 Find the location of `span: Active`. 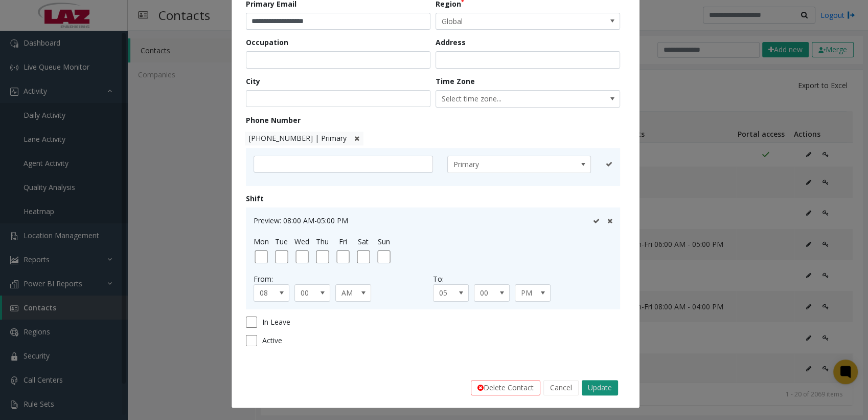

span: Active is located at coordinates (272, 340).